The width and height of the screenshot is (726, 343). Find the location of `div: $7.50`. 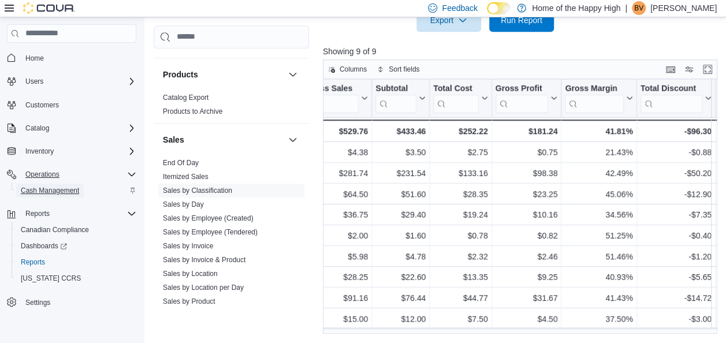

div: $7.50 is located at coordinates (461, 319).